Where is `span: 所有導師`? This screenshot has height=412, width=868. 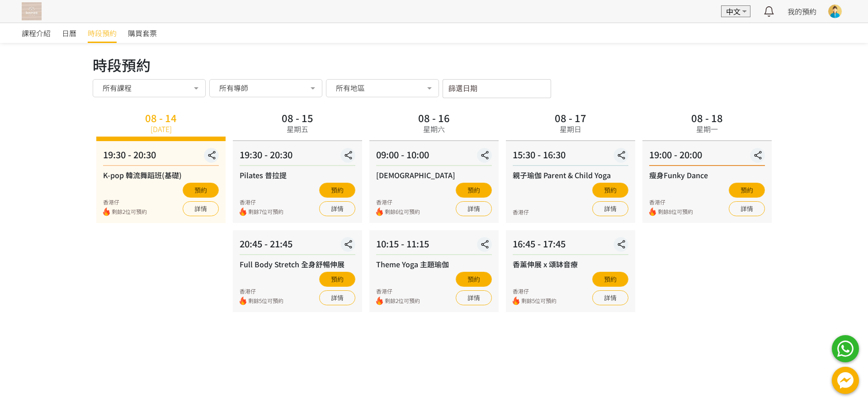 span: 所有導師 is located at coordinates (234, 88).